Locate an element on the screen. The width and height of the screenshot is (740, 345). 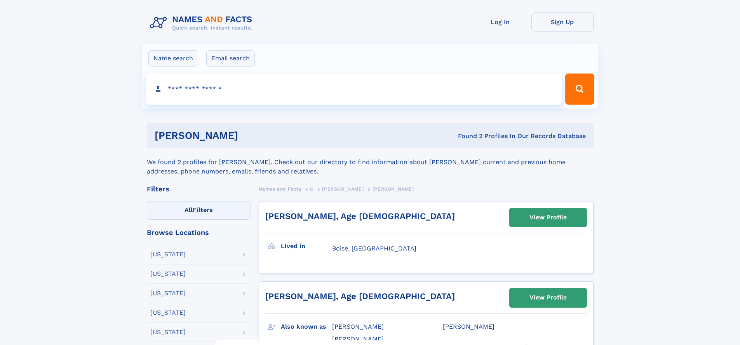
div: Filters is located at coordinates (199, 189).